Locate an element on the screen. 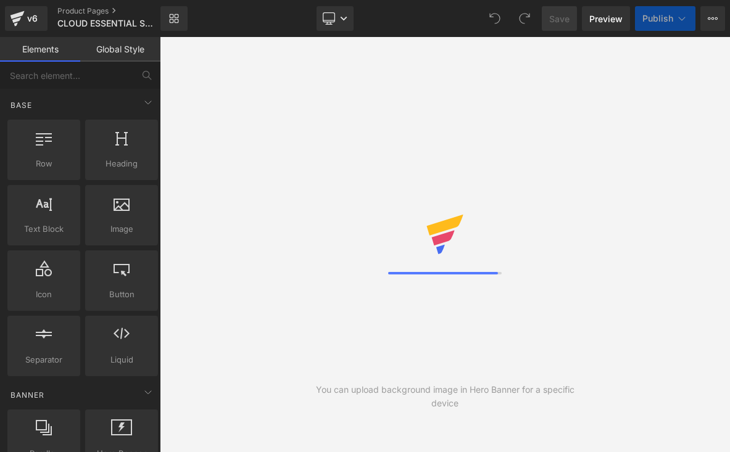 Image resolution: width=730 pixels, height=452 pixels. a: v6 is located at coordinates (26, 19).